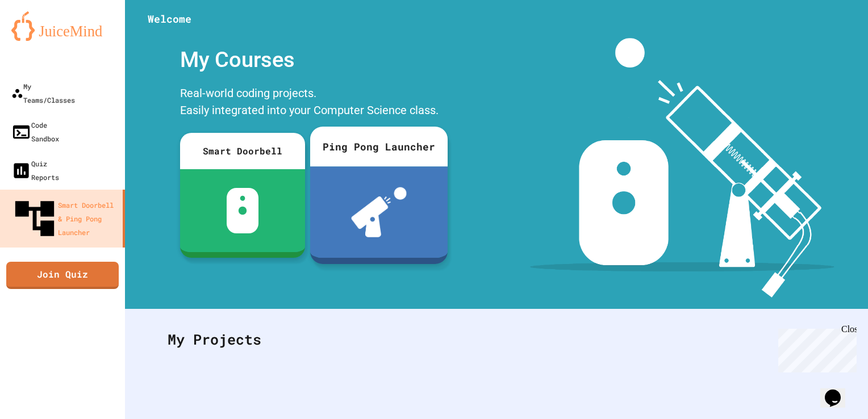  Describe the element at coordinates (243, 210) in the screenshot. I see `img: sdb-white.svg` at that location.